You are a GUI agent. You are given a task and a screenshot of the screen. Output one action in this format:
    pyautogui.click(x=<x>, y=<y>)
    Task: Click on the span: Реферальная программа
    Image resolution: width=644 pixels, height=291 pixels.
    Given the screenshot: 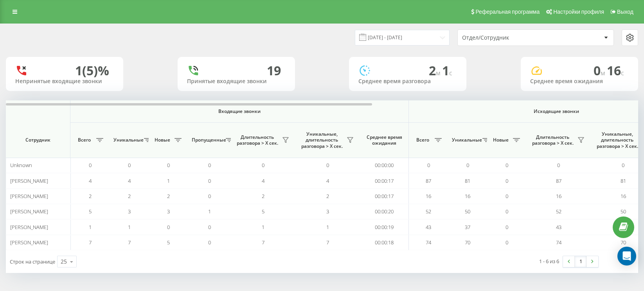 What is the action you would take?
    pyautogui.click(x=508, y=12)
    